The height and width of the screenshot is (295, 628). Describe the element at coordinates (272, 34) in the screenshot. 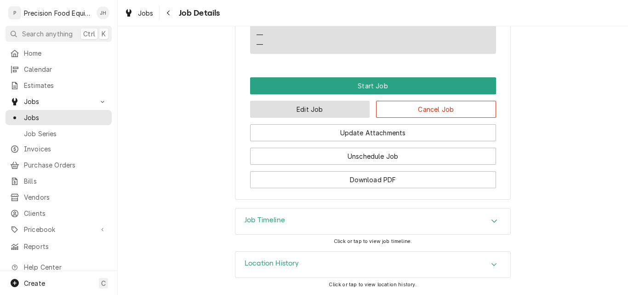

I see `div: Reminders` at that location.